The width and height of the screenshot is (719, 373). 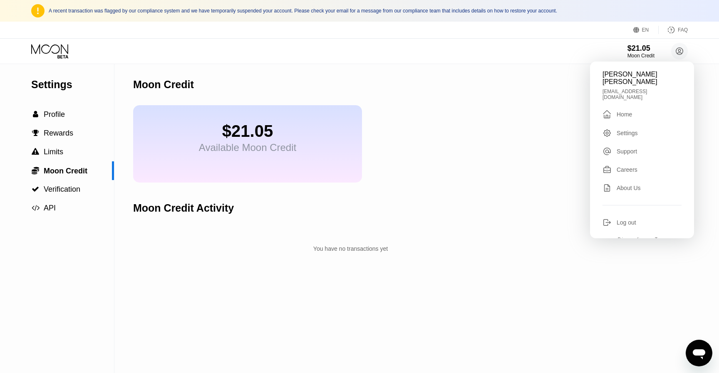 I want to click on div: Privacy policy, so click(x=631, y=239).